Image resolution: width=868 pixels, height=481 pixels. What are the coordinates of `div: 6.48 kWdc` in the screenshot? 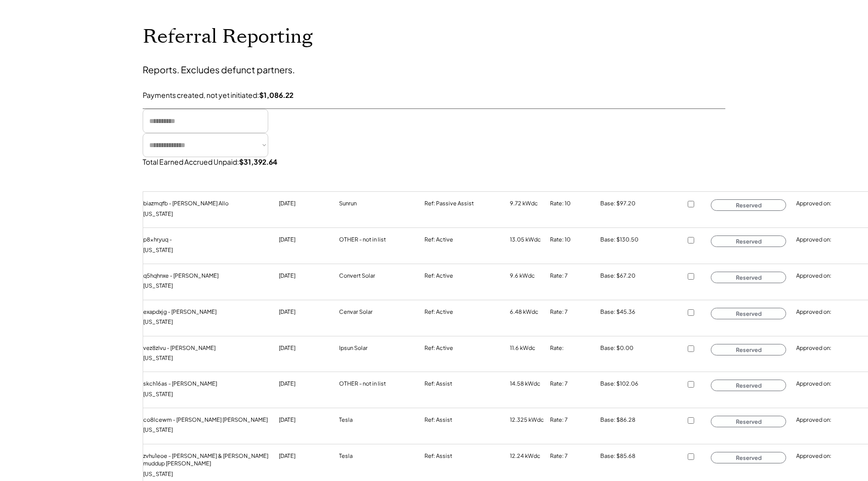 It's located at (530, 312).